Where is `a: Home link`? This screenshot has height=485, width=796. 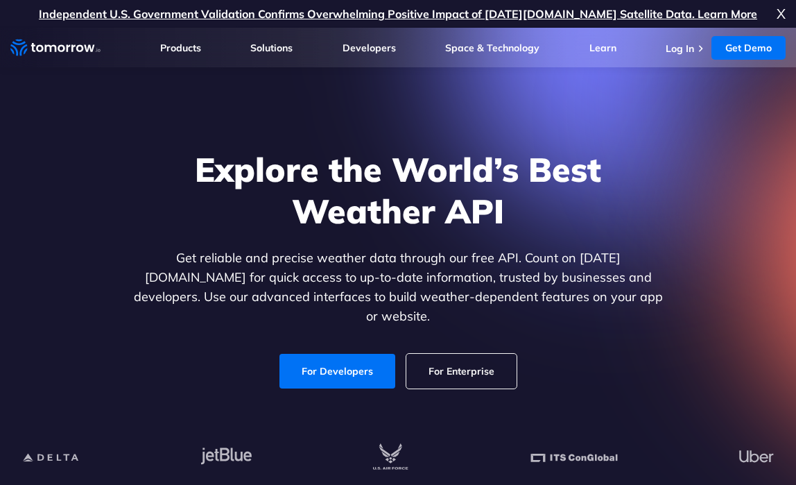
a: Home link is located at coordinates (55, 48).